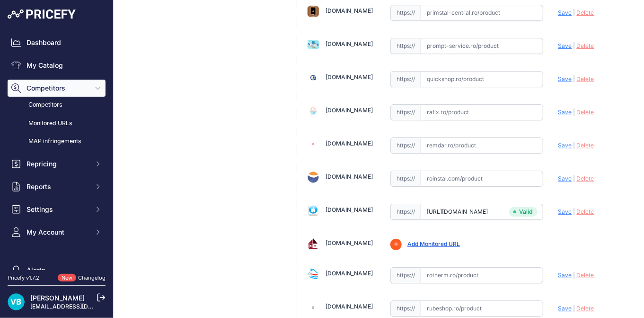  Describe the element at coordinates (57, 124) in the screenshot. I see `a: Monitored URLs` at that location.